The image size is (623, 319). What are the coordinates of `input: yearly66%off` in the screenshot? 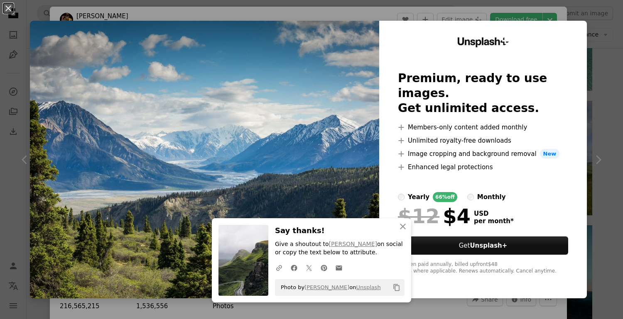 It's located at (401, 197).